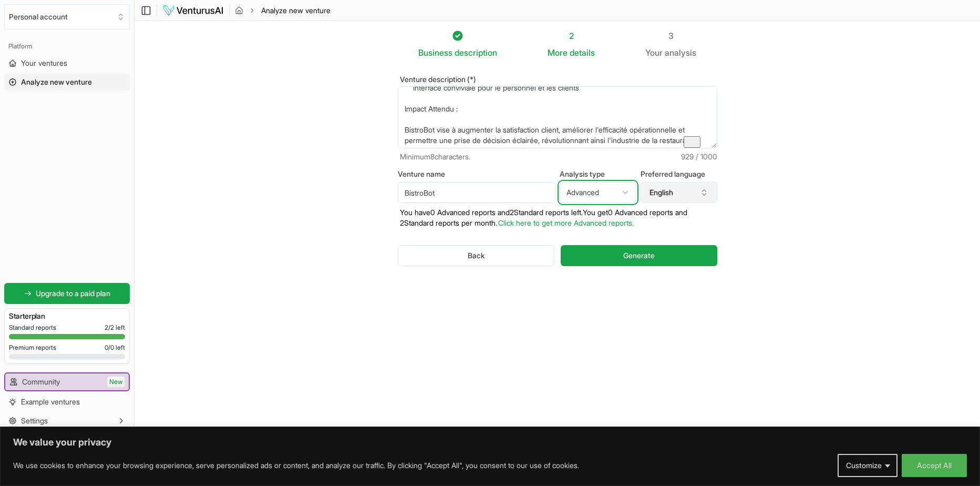 This screenshot has width=980, height=486. I want to click on button: Customize, so click(868, 465).